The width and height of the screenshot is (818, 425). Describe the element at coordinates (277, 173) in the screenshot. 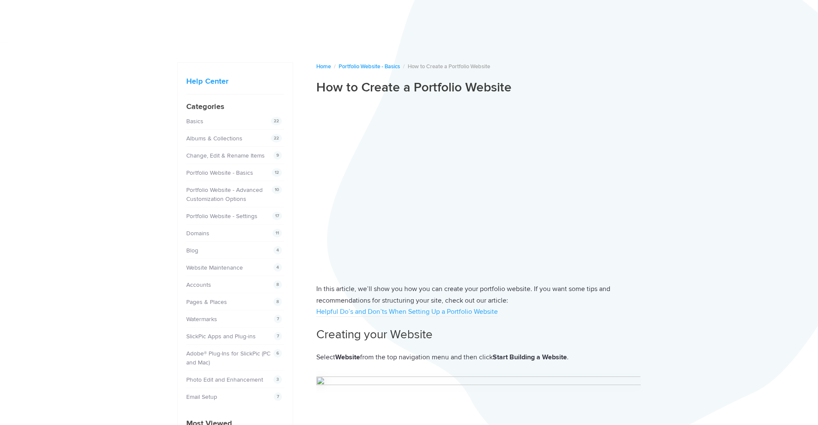

I see `span: 12` at that location.